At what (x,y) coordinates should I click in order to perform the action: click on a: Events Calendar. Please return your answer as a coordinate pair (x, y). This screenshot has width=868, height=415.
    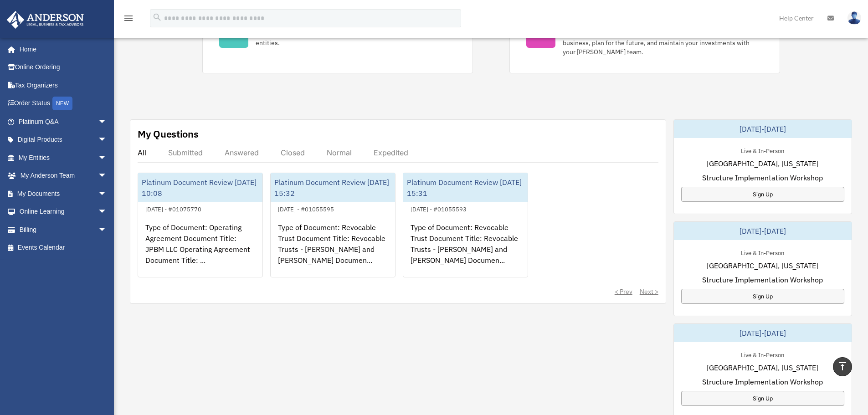
    Looking at the image, I should click on (64, 248).